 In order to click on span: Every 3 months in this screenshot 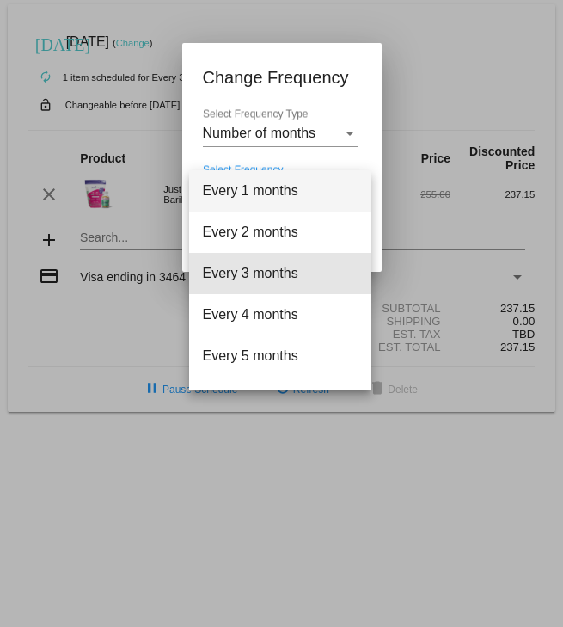, I will do `click(280, 273)`.